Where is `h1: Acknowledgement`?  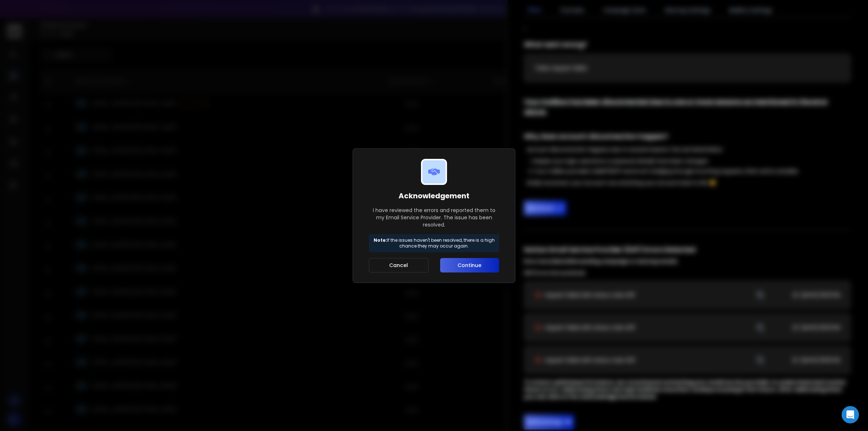
h1: Acknowledgement is located at coordinates (434, 195).